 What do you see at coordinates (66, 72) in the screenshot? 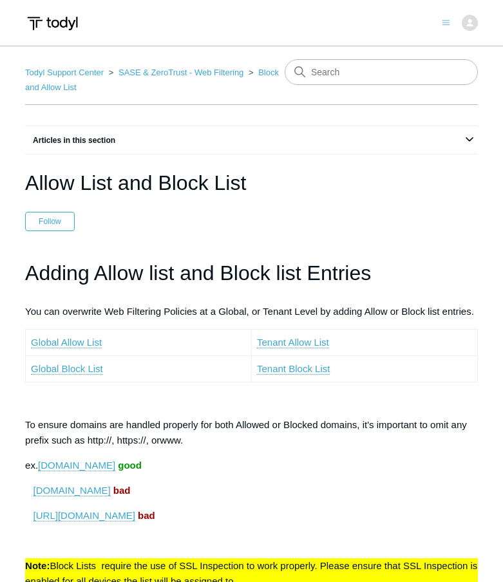
I see `li: Todyl Support Center` at bounding box center [66, 72].